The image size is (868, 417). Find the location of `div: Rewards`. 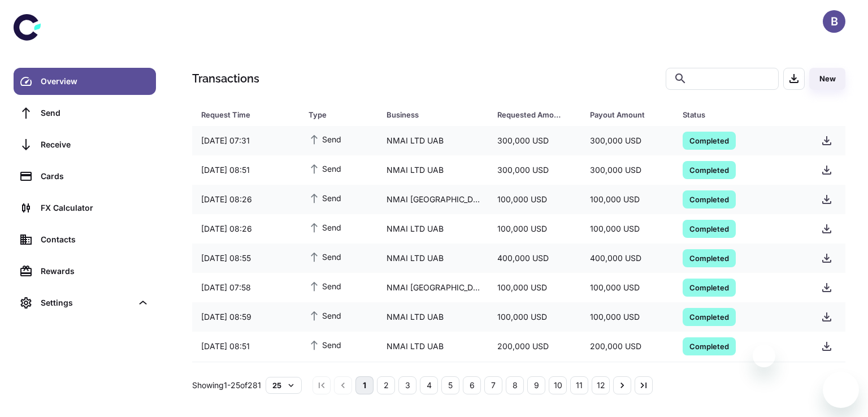

div: Rewards is located at coordinates (95, 271).